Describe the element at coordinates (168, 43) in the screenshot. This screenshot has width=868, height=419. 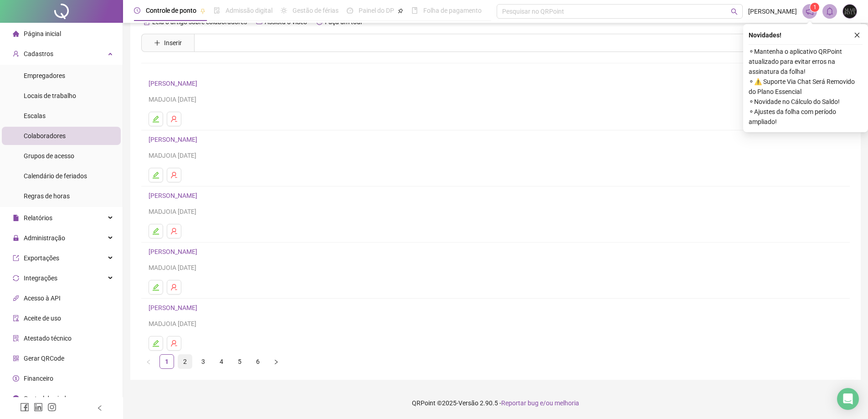
I see `button: Inserir` at that location.